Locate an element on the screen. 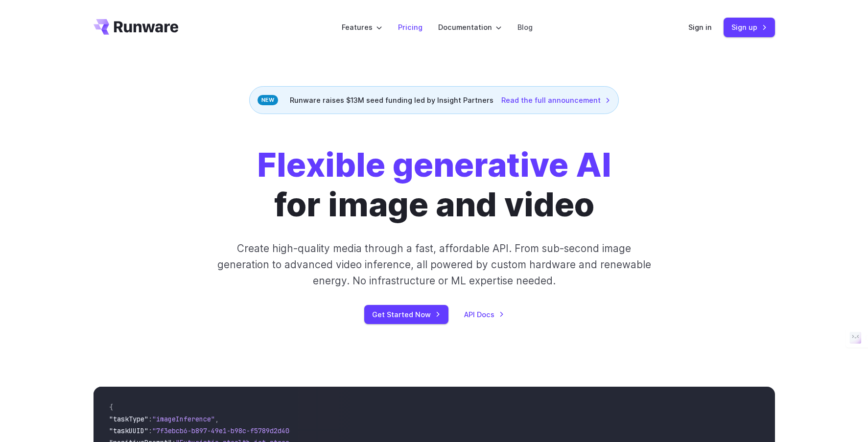  a: Read the full announcement is located at coordinates (556, 100).